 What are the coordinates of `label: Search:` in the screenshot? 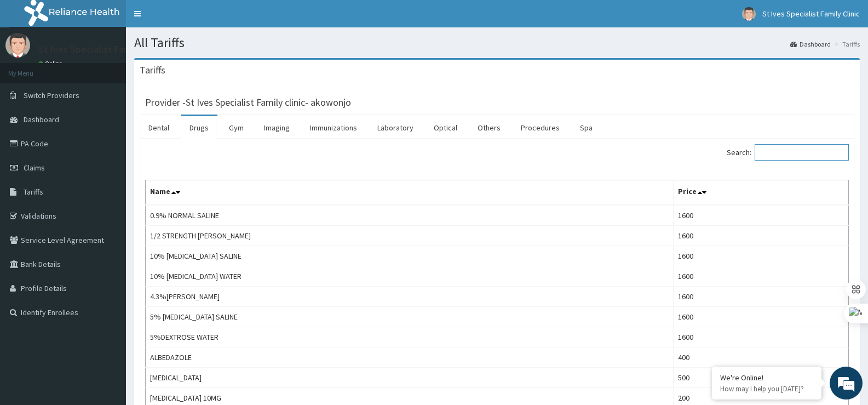 It's located at (788, 153).